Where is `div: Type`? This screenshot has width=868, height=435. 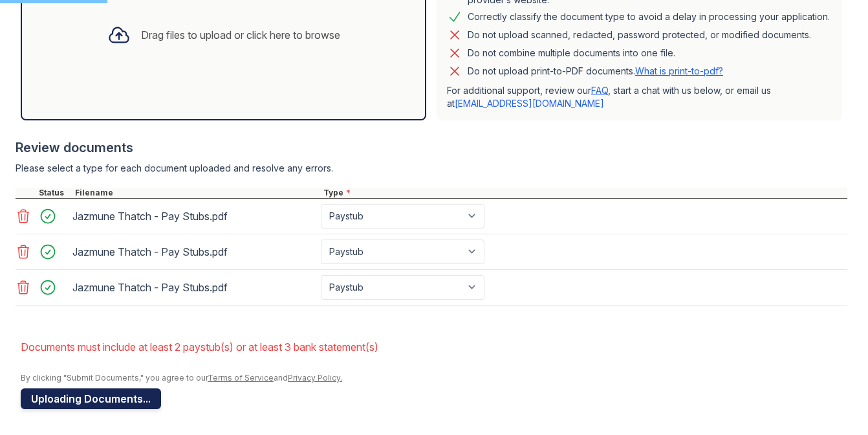
div: Type is located at coordinates (584, 193).